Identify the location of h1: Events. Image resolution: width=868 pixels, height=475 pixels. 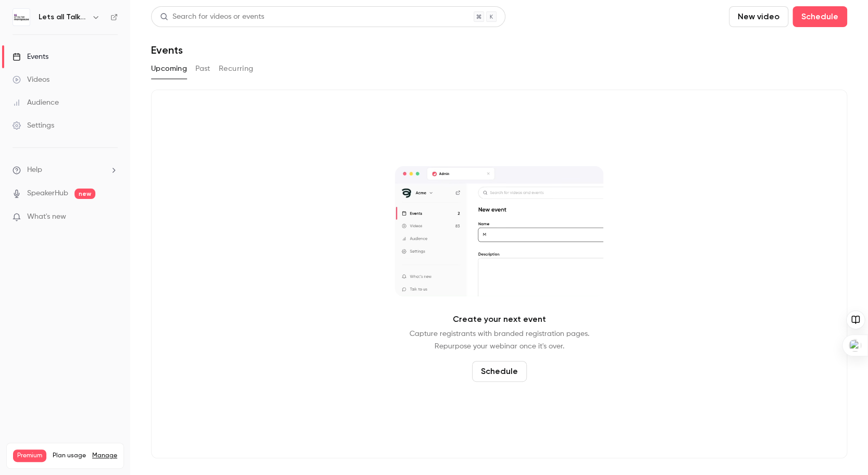
(167, 50).